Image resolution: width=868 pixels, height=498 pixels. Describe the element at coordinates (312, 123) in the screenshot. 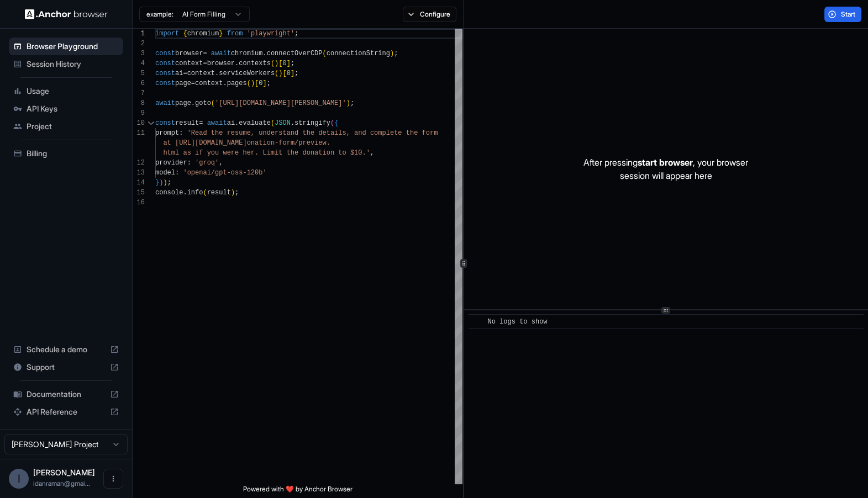

I see `span: stringify` at that location.